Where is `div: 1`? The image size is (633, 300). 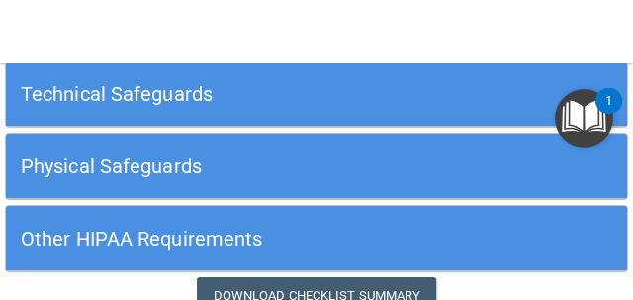 div: 1 is located at coordinates (608, 114).